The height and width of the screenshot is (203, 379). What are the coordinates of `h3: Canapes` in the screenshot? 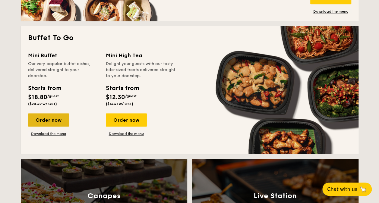 It's located at (104, 196).